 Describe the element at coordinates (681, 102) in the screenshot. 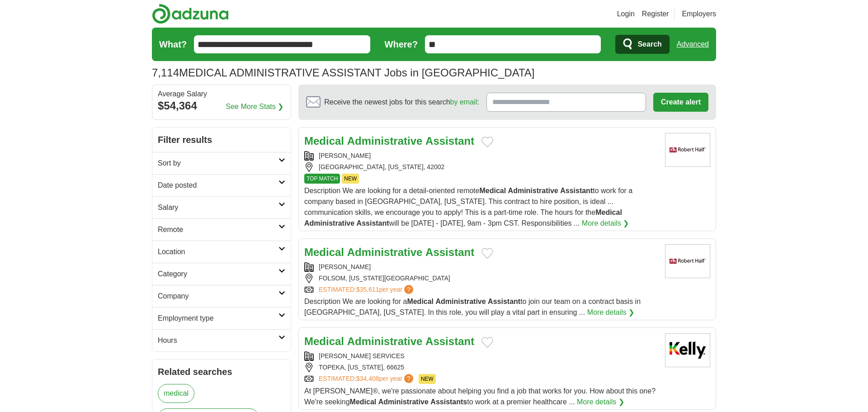

I see `button: Create alert` at that location.